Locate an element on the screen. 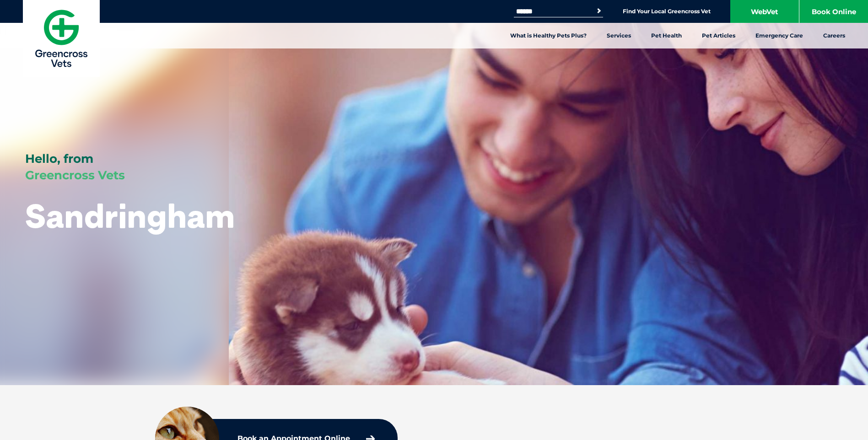 The image size is (868, 440). a: Pet Health is located at coordinates (666, 36).